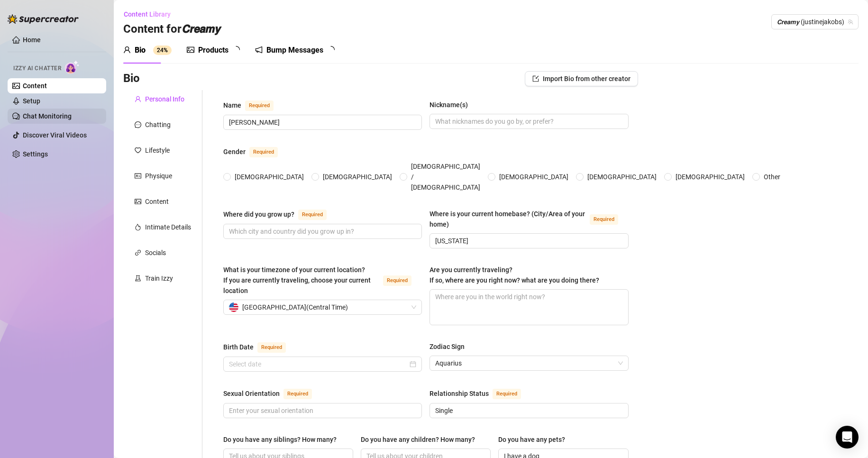 The height and width of the screenshot is (458, 868). I want to click on sup: 24%, so click(162, 51).